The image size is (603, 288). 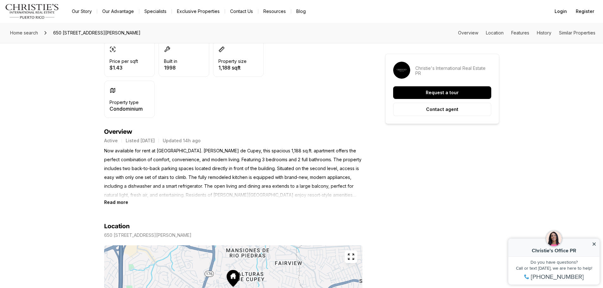 I want to click on p: Active, so click(x=111, y=141).